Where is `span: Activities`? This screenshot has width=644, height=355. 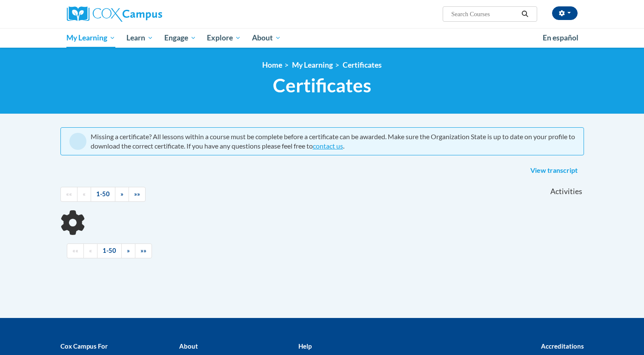
span: Activities is located at coordinates (566, 192).